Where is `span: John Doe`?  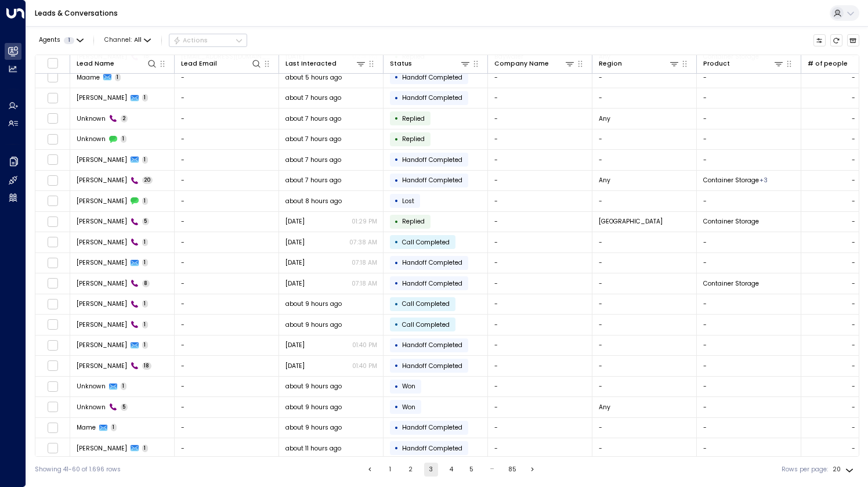 span: John Doe is located at coordinates (102, 97).